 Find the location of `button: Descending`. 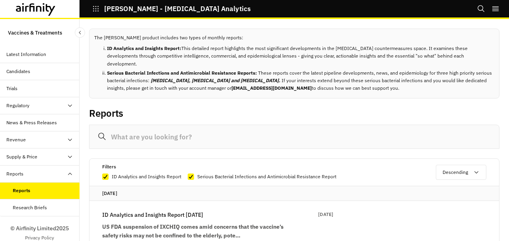

button: Descending is located at coordinates (461, 173).